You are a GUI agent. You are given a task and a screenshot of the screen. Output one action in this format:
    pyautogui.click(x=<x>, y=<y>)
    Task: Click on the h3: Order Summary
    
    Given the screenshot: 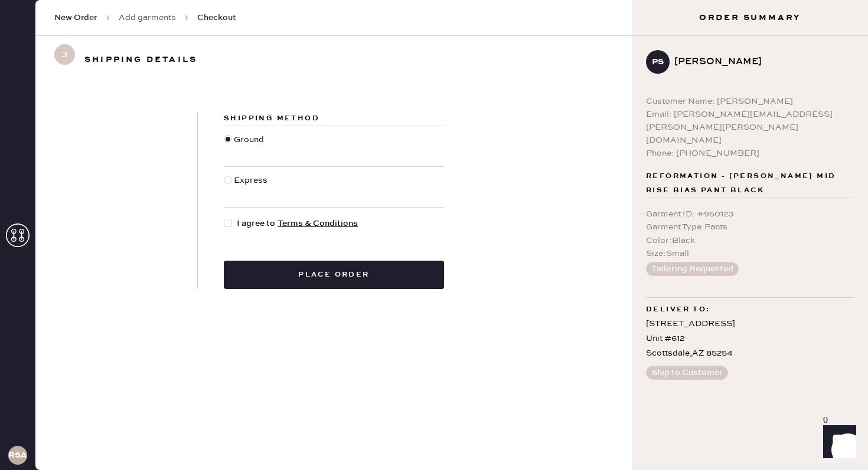 What is the action you would take?
    pyautogui.click(x=750, y=17)
    